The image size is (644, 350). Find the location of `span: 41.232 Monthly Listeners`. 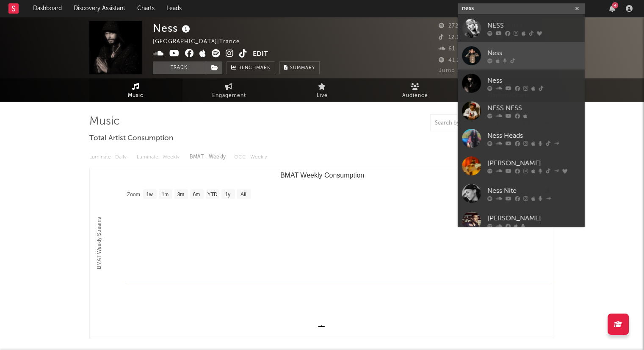

span: 41.232 Monthly Listeners is located at coordinates (479, 60).